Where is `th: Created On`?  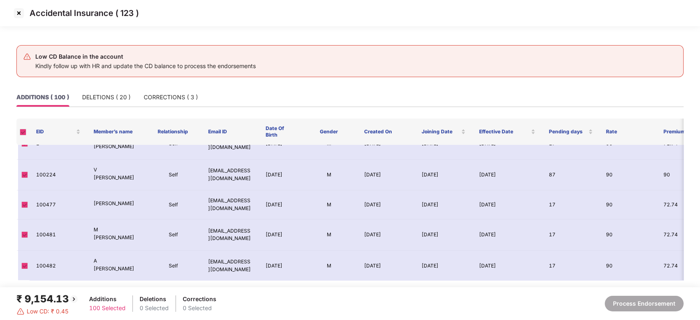
th: Created On is located at coordinates (387, 132).